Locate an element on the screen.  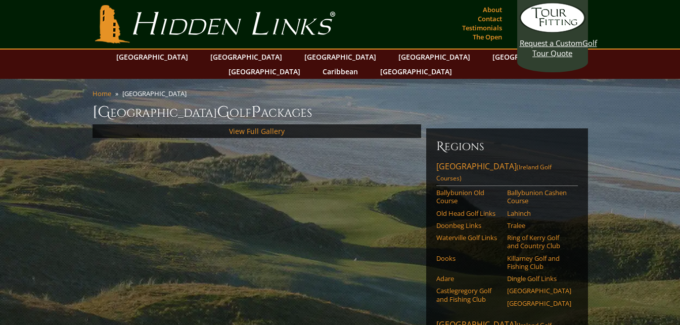
a: Caribbean is located at coordinates (340, 71).